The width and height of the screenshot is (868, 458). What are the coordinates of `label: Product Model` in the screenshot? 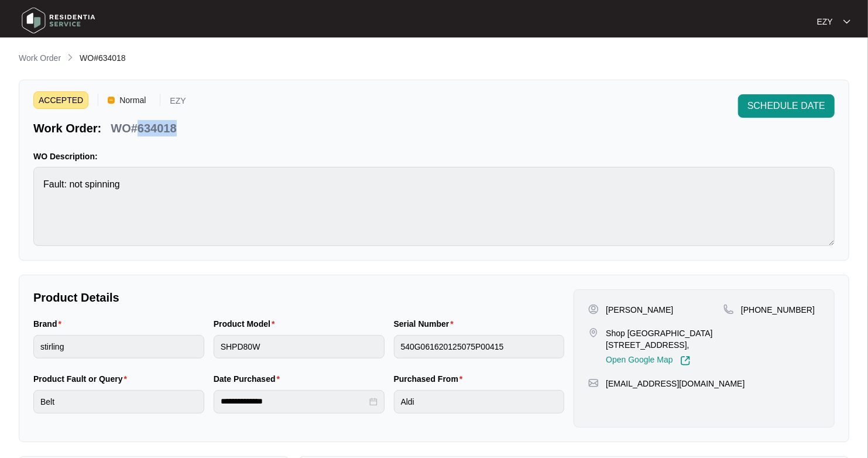 It's located at (246, 324).